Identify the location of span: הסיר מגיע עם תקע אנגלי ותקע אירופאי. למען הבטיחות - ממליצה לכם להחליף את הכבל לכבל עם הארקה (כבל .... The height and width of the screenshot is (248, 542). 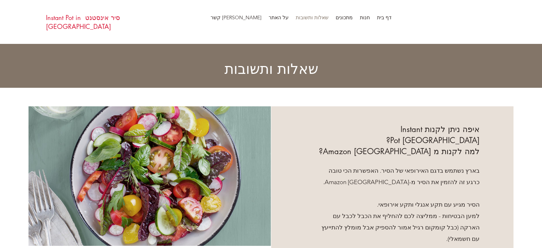
(401, 221).